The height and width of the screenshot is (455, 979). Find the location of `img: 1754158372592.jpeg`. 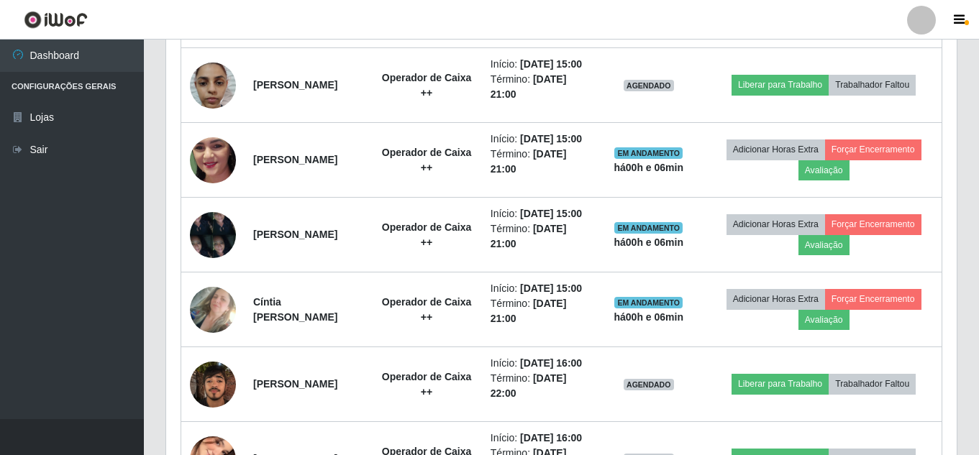

img: 1754158372592.jpeg is located at coordinates (213, 160).